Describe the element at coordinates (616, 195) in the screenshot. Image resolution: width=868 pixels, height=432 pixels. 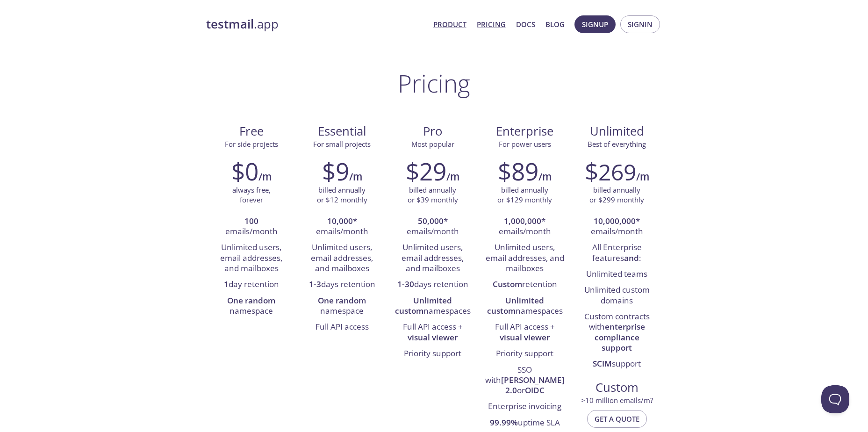
I see `p: billed annually or $299 monthly` at that location.